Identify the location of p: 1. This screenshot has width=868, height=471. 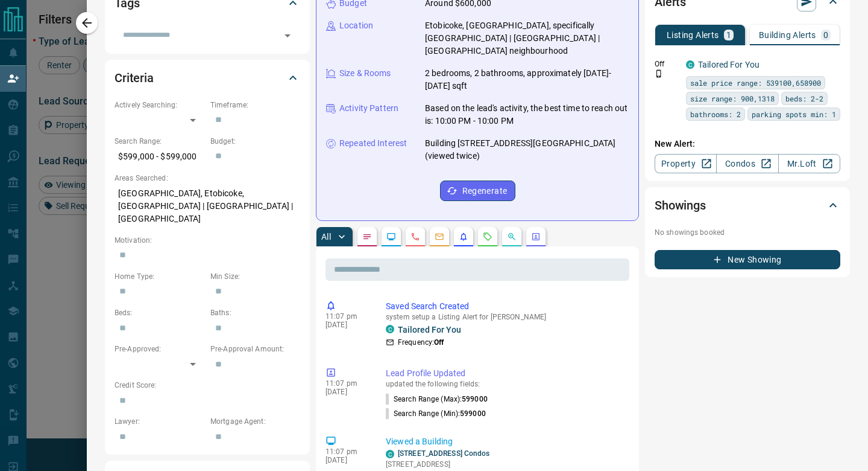
(729, 35).